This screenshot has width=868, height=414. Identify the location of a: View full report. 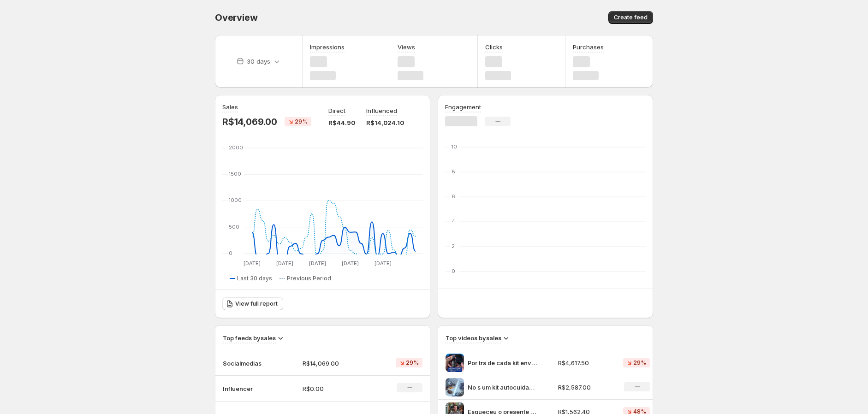
(253, 304).